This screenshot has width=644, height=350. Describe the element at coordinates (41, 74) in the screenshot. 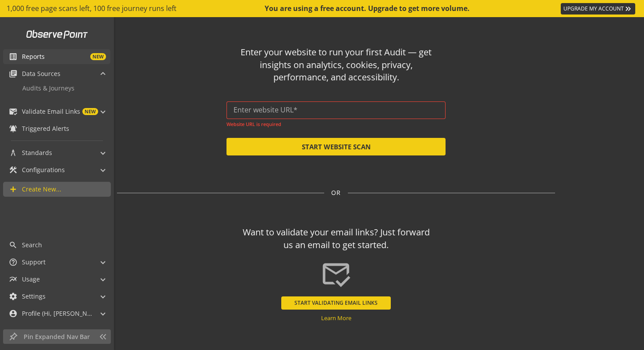

I see `span: Data Sources` at that location.